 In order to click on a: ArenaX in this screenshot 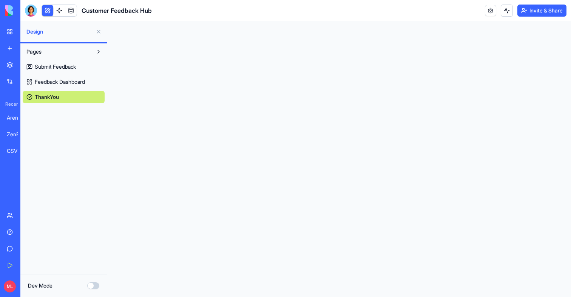, I will do `click(17, 118)`.